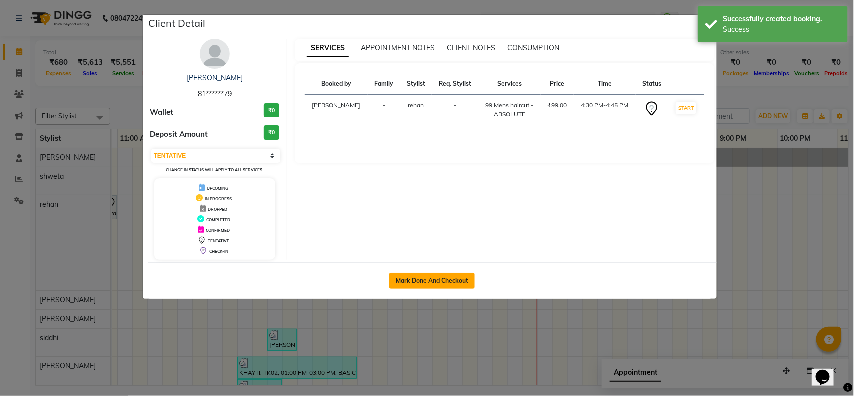 The width and height of the screenshot is (854, 396). Describe the element at coordinates (218, 230) in the screenshot. I see `span: CONFIRMED` at that location.